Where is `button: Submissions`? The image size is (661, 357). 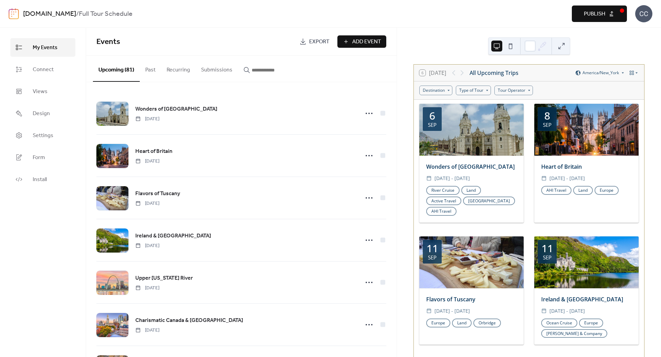 button: Submissions is located at coordinates (216, 68).